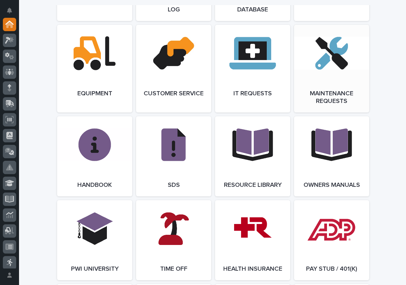 This screenshot has width=406, height=285. What do you see at coordinates (95, 69) in the screenshot?
I see `a: Equipment` at bounding box center [95, 69].